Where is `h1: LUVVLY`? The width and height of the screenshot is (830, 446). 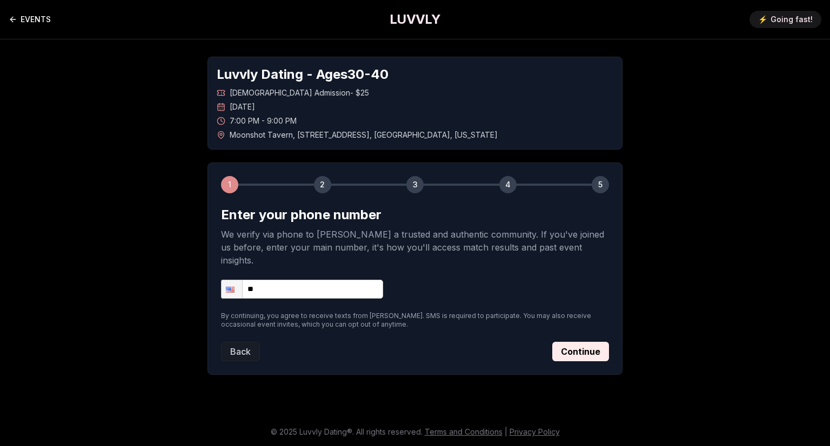 h1: LUVVLY is located at coordinates (415, 19).